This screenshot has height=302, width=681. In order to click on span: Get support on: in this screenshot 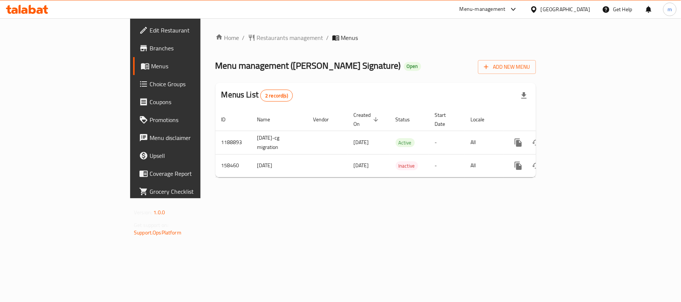, I will do `click(151, 225)`.